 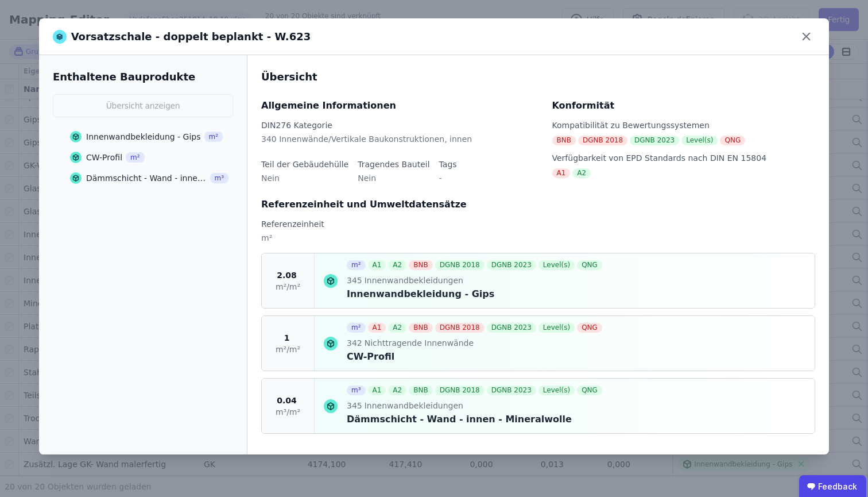 What do you see at coordinates (356, 390) in the screenshot?
I see `div: m³` at bounding box center [356, 390].